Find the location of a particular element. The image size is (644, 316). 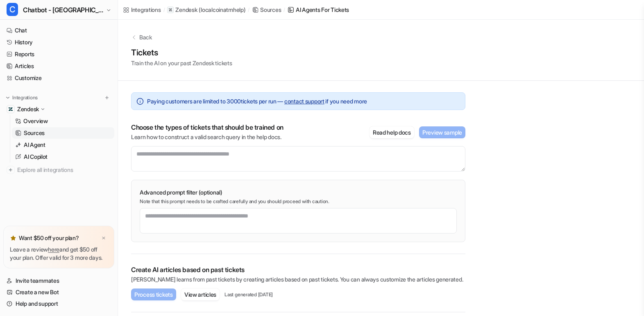

div: Integrations is located at coordinates (146, 9).